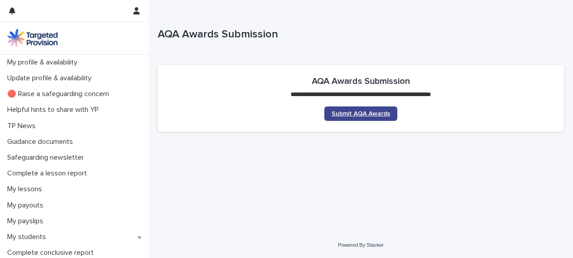 Image resolution: width=573 pixels, height=258 pixels. Describe the element at coordinates (361, 114) in the screenshot. I see `a: Submit AQA Awards` at that location.